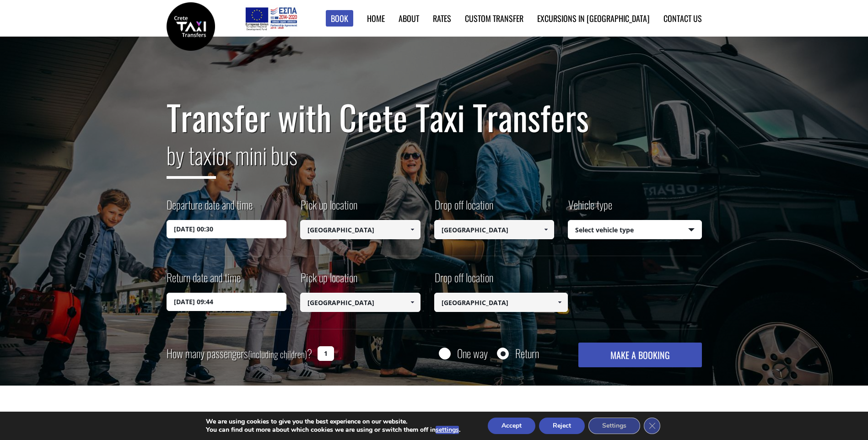 Image resolution: width=868 pixels, height=440 pixels. I want to click on button: Settings, so click(614, 426).